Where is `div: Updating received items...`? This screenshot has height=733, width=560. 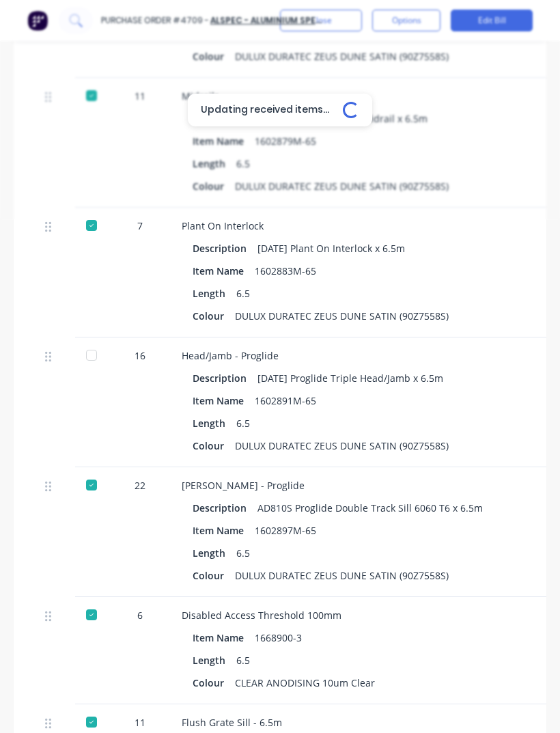
div: Updating received items... is located at coordinates (280, 110).